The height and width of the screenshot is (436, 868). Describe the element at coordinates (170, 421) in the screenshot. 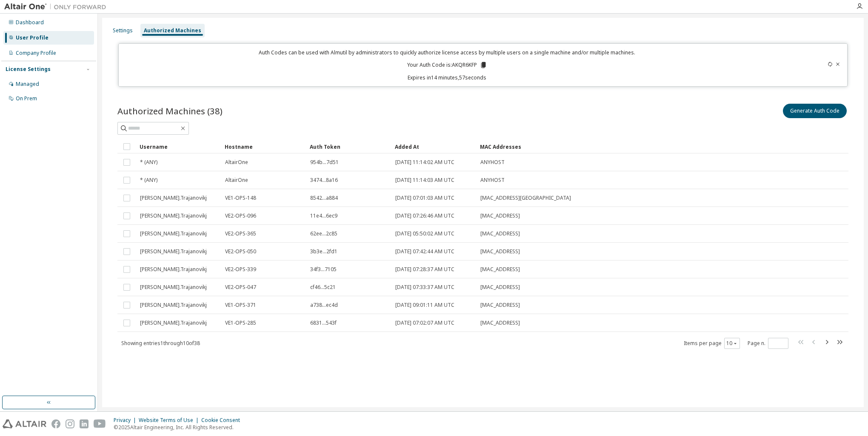

I see `div: Website Terms of Use` at that location.